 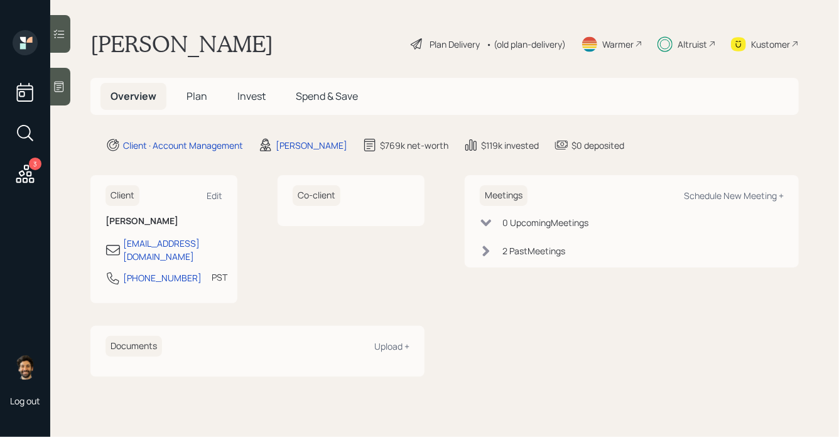 What do you see at coordinates (545, 222) in the screenshot?
I see `div: 0 Upcoming Meeting s` at bounding box center [545, 222].